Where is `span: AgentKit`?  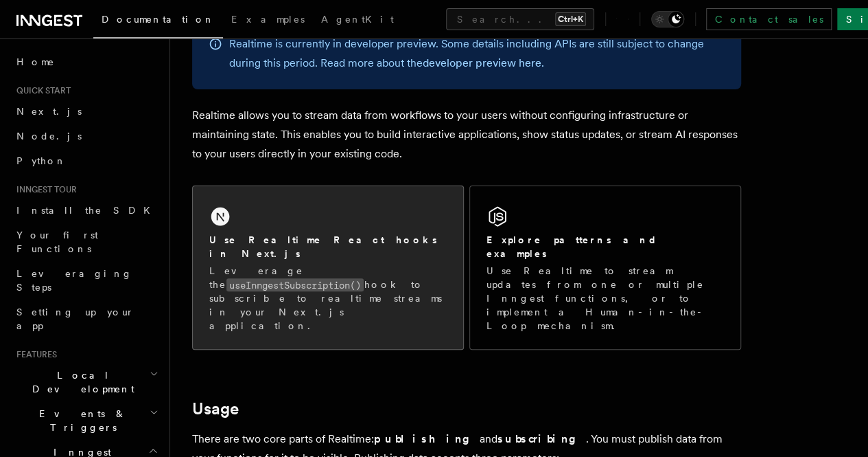 span: AgentKit is located at coordinates (358, 19).